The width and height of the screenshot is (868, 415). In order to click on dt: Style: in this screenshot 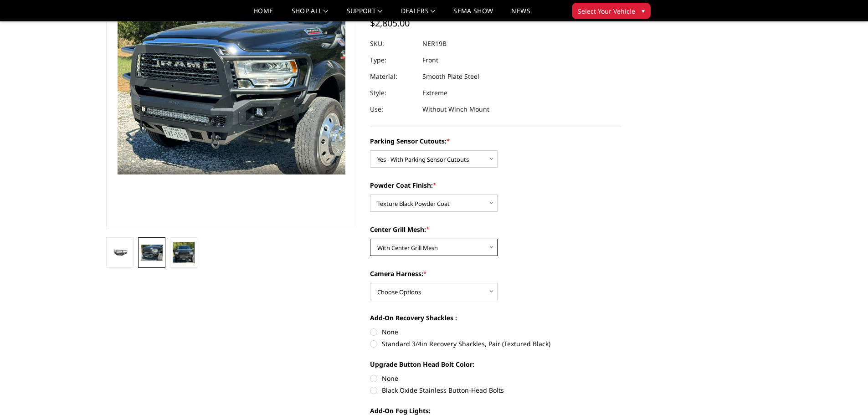, I will do `click(393, 93)`.